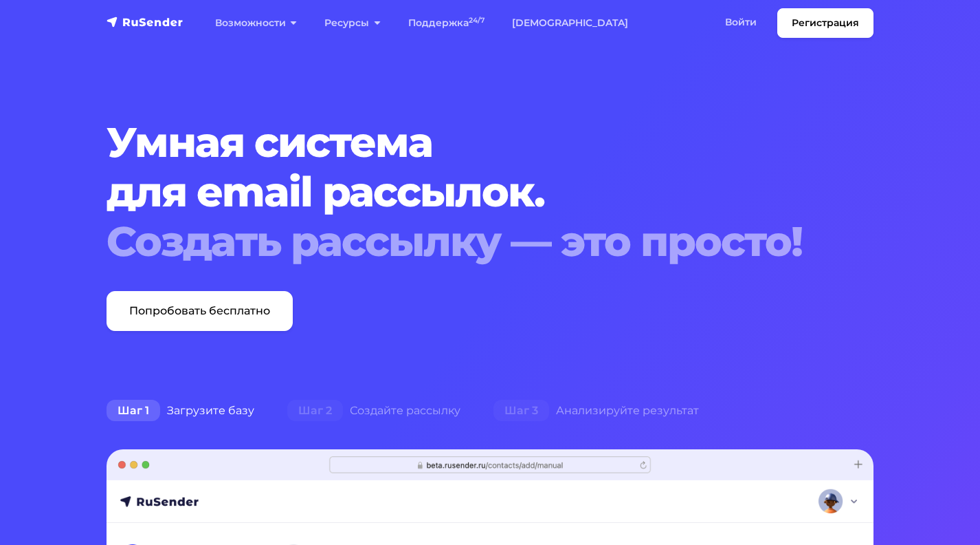  Describe the element at coordinates (180, 411) in the screenshot. I see `div: Загрузите базу` at that location.